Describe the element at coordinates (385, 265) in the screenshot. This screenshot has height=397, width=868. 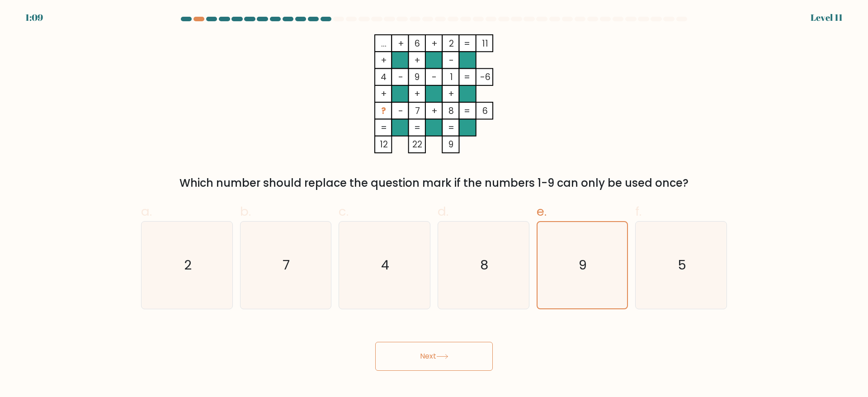
I see `text: 4` at that location.